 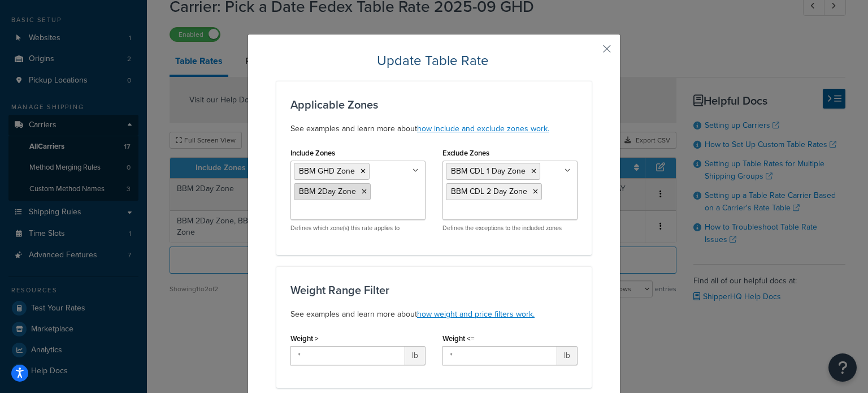 I want to click on h3: Weight Range Filter, so click(x=434, y=290).